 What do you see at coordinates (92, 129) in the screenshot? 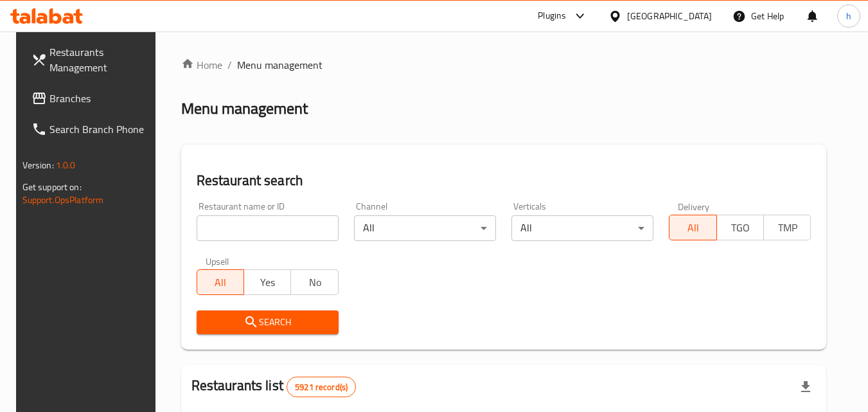
I see `a: Search Branch Phone` at bounding box center [92, 129].